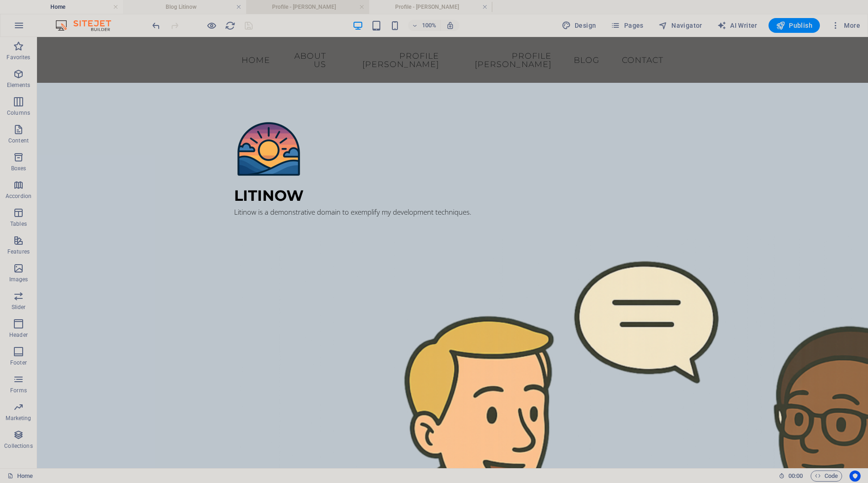  What do you see at coordinates (18, 169) in the screenshot?
I see `p: Boxes` at bounding box center [18, 169].